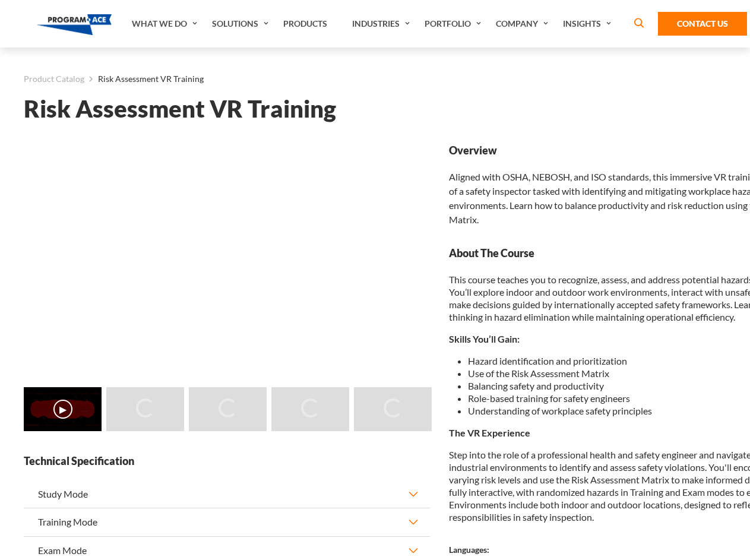 This screenshot has height=560, width=750. What do you see at coordinates (74, 25) in the screenshot?
I see `img: Program-Ace` at bounding box center [74, 25].